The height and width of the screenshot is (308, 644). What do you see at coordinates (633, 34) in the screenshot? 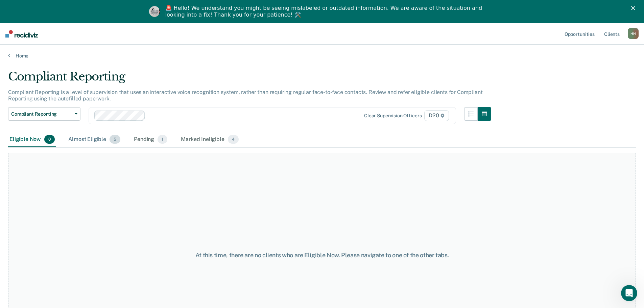
I see `div: H H` at bounding box center [633, 34].